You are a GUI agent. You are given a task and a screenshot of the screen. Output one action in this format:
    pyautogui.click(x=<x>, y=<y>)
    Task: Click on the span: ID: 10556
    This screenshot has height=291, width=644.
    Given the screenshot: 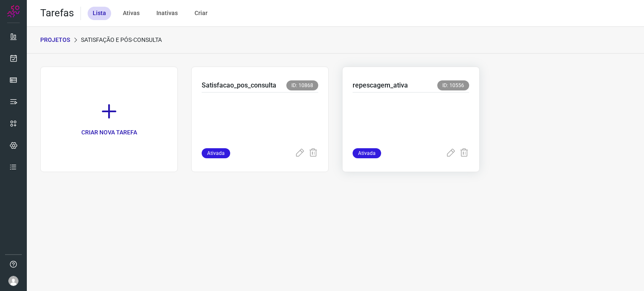 What is the action you would take?
    pyautogui.click(x=453, y=85)
    